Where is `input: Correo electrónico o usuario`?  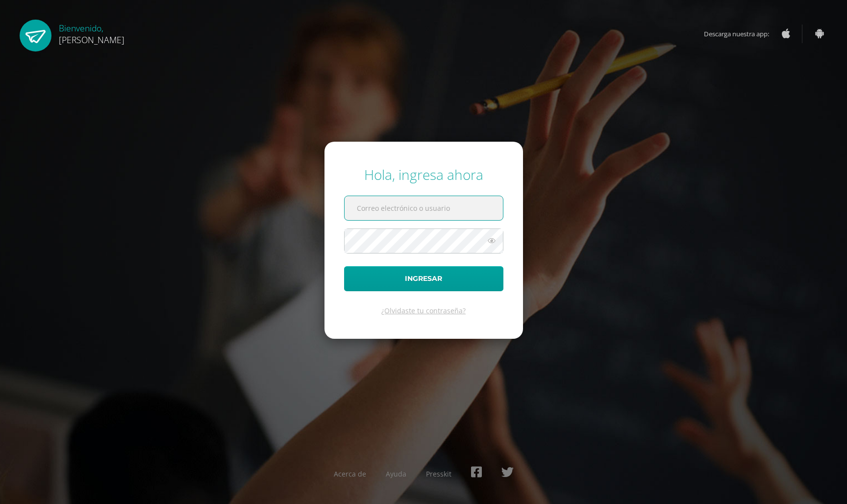 input: Correo electrónico o usuario is located at coordinates (424, 208).